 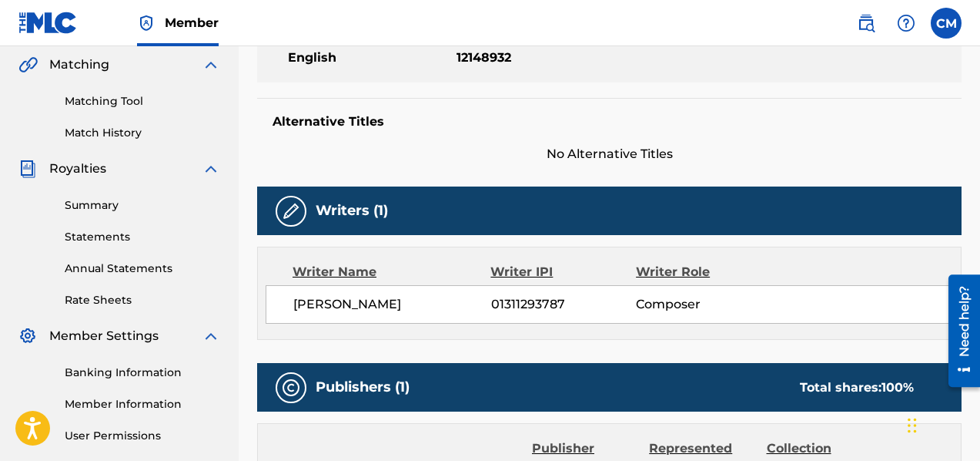 I want to click on span: Royalties, so click(x=77, y=169).